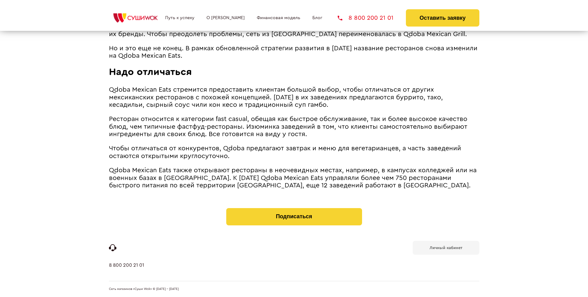  What do you see at coordinates (180, 18) in the screenshot?
I see `a: Путь к успеху` at bounding box center [180, 18].